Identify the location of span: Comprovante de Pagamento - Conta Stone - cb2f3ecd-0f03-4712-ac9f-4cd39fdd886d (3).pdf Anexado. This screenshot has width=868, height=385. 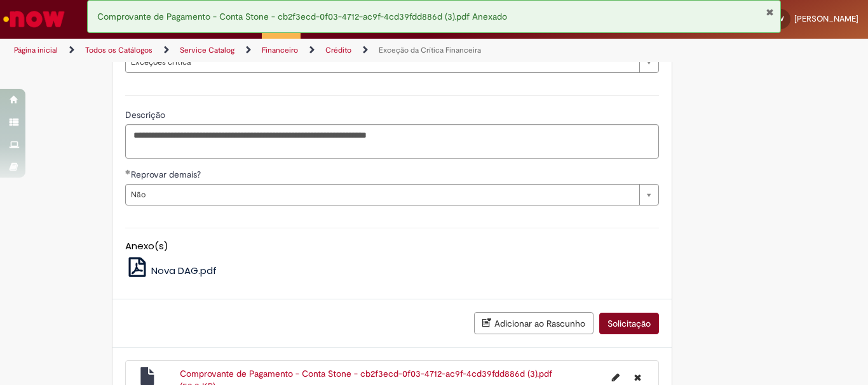
(302, 17).